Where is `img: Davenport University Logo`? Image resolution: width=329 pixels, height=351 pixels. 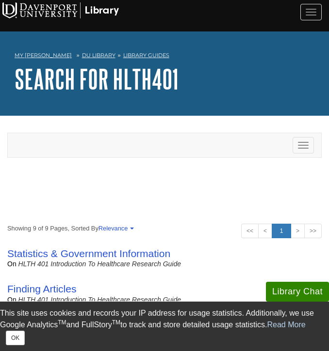
img: Davenport University Logo is located at coordinates (61, 10).